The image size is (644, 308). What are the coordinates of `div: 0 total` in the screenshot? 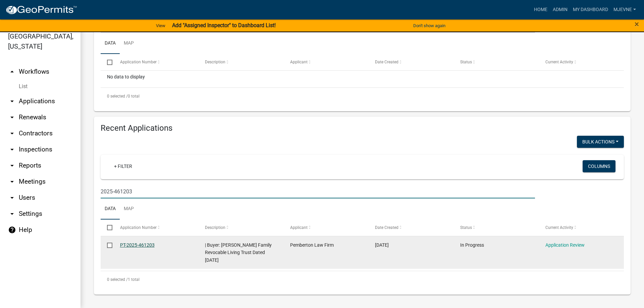 It's located at (362, 96).